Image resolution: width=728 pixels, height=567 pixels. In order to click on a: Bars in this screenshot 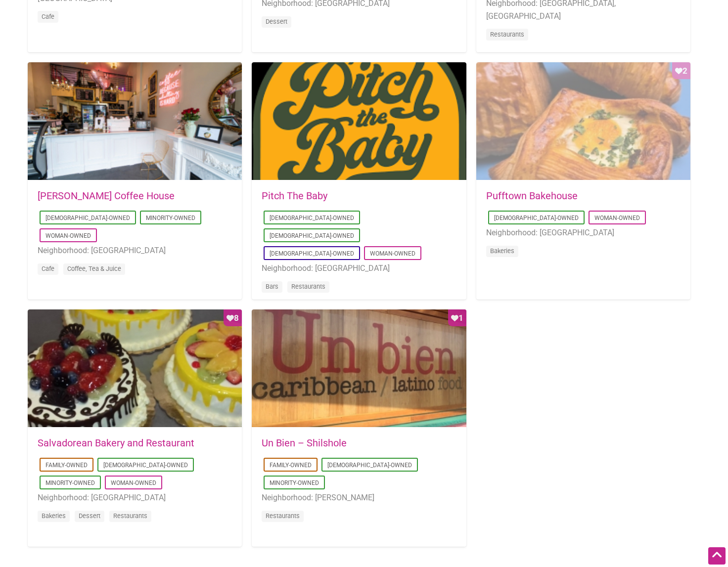, I will do `click(272, 286)`.